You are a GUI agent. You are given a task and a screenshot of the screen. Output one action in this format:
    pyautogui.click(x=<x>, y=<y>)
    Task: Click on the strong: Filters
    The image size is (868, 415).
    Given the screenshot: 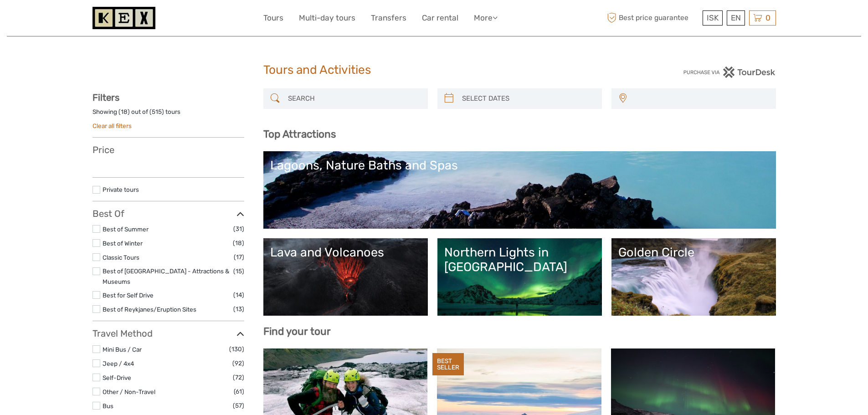 What is the action you would take?
    pyautogui.click(x=105, y=98)
    